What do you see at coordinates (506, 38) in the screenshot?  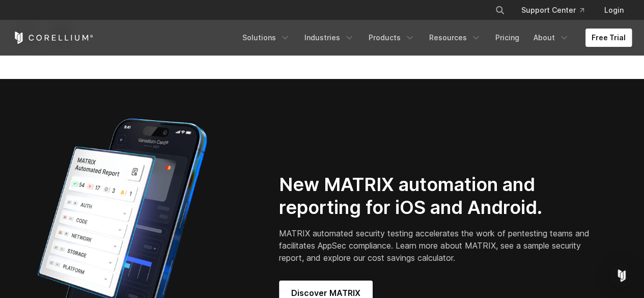 I see `a: Pricing` at bounding box center [506, 38].